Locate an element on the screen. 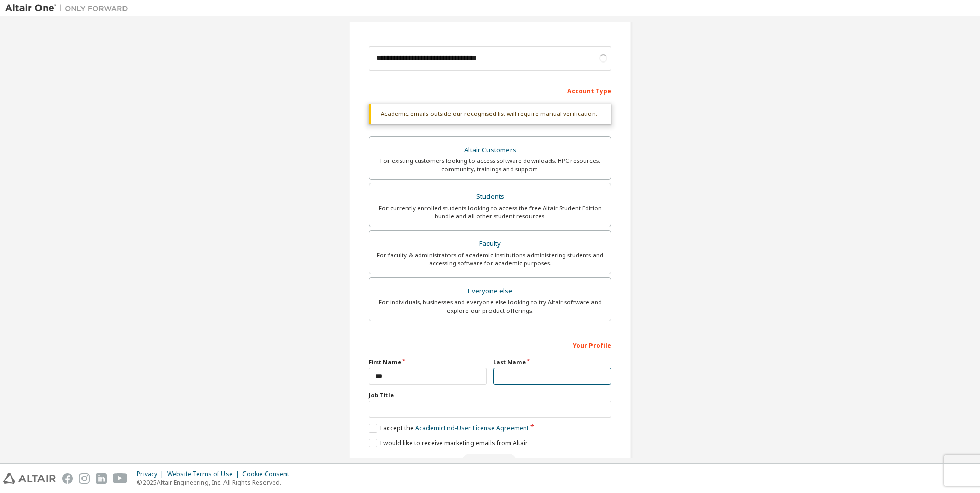  div: For faculty & administrators of academic institutions administering students and accessing softwa... is located at coordinates (490, 260).